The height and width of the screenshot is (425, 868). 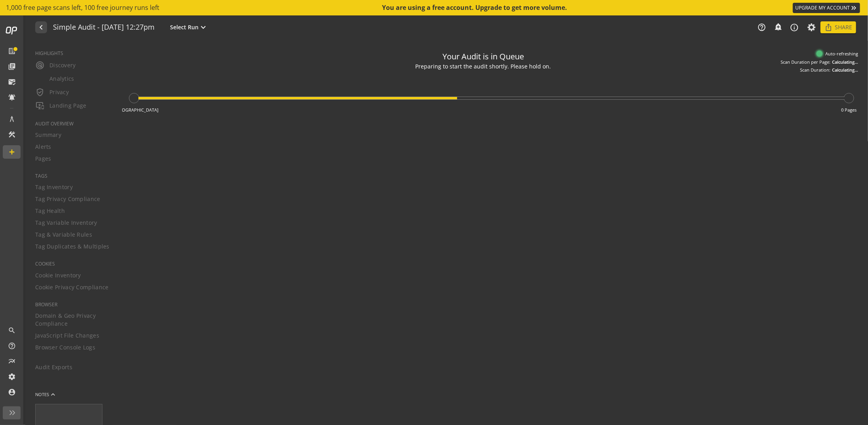 What do you see at coordinates (839, 27) in the screenshot?
I see `button: Share` at bounding box center [839, 27].